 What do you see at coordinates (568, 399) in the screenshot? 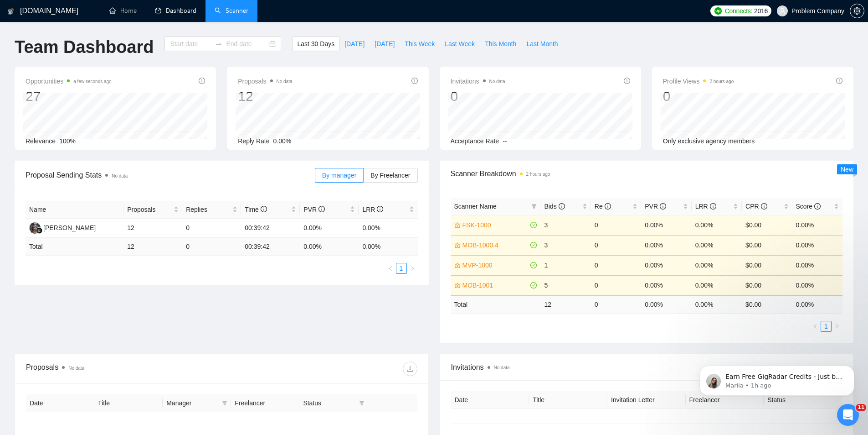
I see `th: Title` at bounding box center [568, 399].